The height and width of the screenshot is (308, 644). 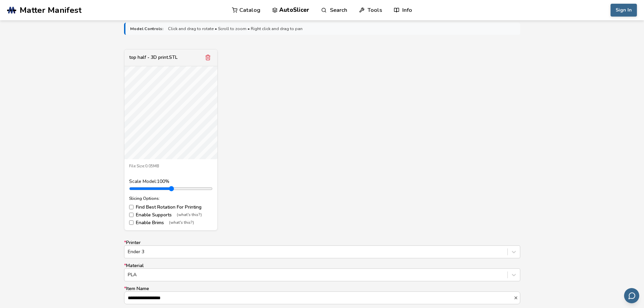 I want to click on strong: Model Controls:, so click(x=147, y=29).